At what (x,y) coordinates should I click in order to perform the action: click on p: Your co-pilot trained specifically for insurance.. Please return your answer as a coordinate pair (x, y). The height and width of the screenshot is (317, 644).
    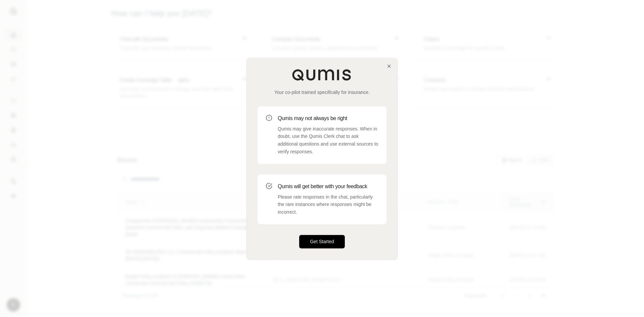
    Looking at the image, I should click on (322, 93).